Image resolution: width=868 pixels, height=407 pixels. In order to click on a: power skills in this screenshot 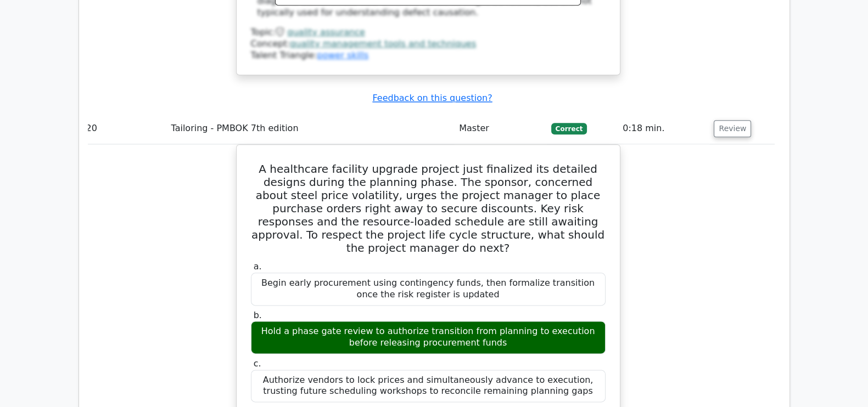, I will do `click(342, 55)`.